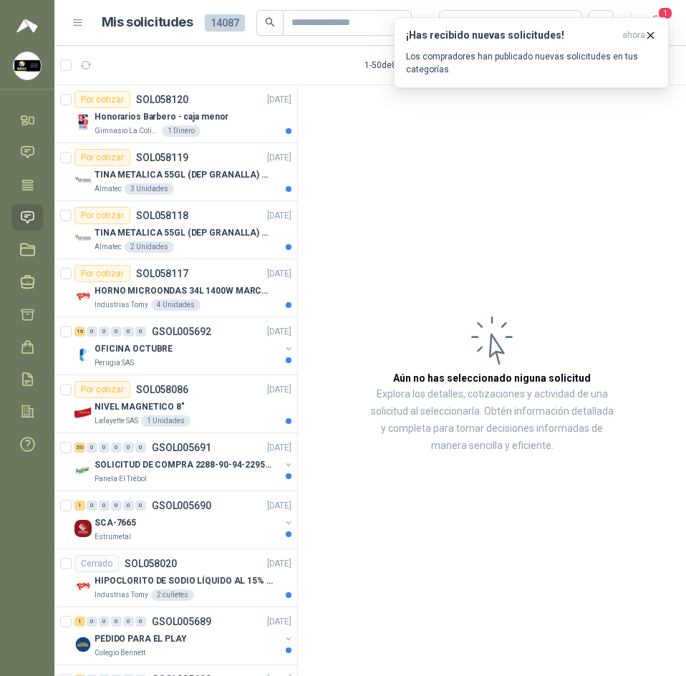 This screenshot has height=676, width=686. What do you see at coordinates (149, 247) in the screenshot?
I see `div: 2 Unidades` at bounding box center [149, 247].